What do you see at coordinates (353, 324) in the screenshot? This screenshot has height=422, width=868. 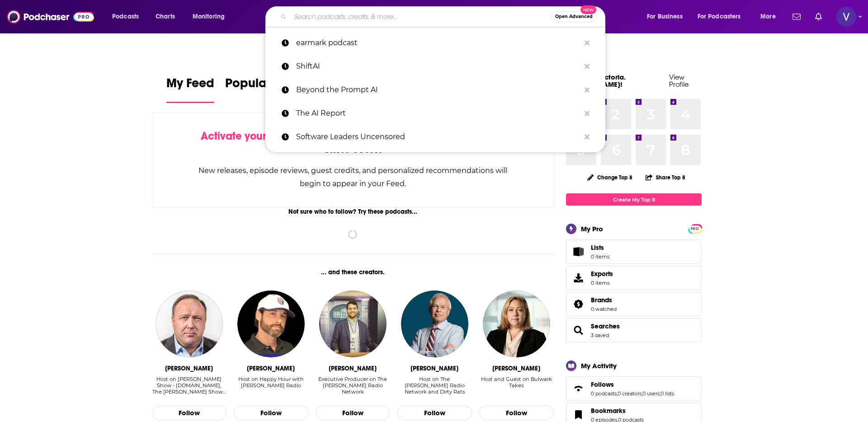 I see `a: Taylor Cormier` at bounding box center [353, 324].